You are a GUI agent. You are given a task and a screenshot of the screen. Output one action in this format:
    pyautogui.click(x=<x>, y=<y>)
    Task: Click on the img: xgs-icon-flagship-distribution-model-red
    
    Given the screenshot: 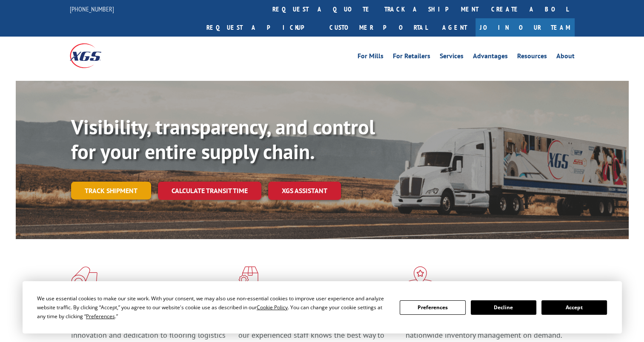 What is the action you would take?
    pyautogui.click(x=420, y=277)
    